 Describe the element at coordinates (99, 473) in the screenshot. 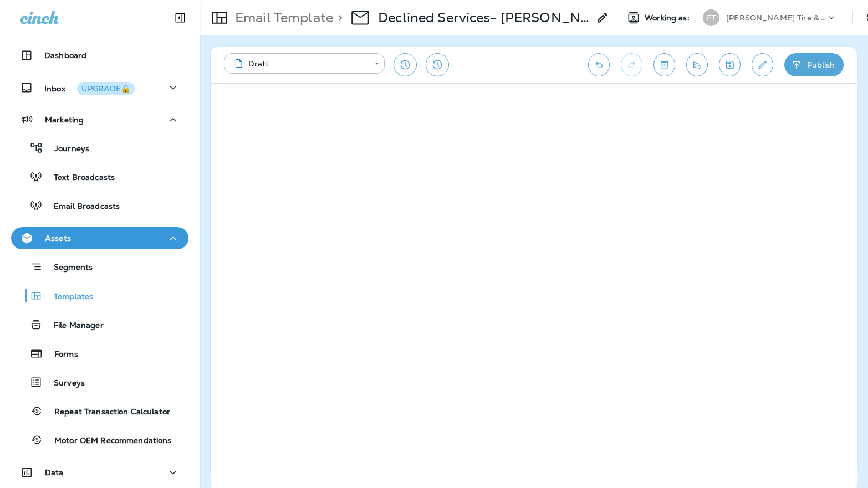

I see `button: Data` at that location.